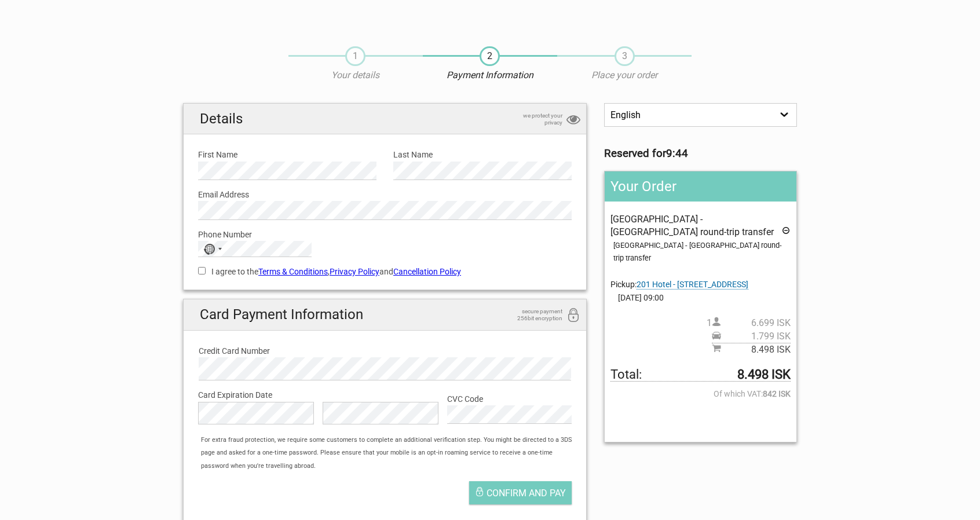 Image resolution: width=980 pixels, height=520 pixels. What do you see at coordinates (756, 337) in the screenshot?
I see `span: 1.799 ISK` at bounding box center [756, 337].